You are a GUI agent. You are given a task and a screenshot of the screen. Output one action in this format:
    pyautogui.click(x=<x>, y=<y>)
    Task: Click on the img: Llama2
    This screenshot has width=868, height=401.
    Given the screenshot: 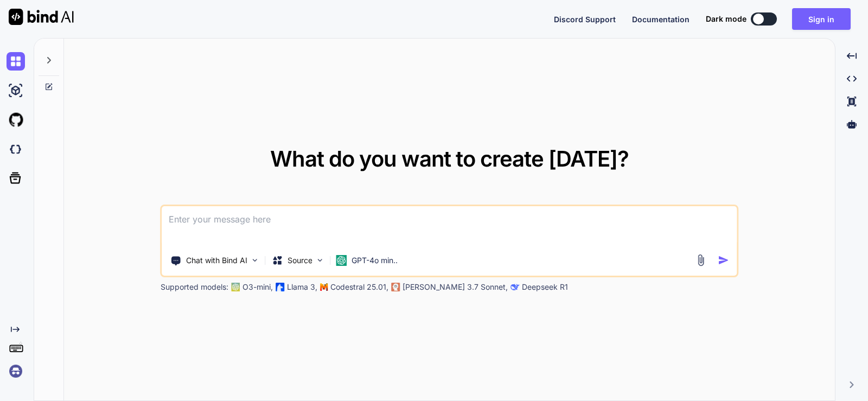 What is the action you would take?
    pyautogui.click(x=281, y=287)
    